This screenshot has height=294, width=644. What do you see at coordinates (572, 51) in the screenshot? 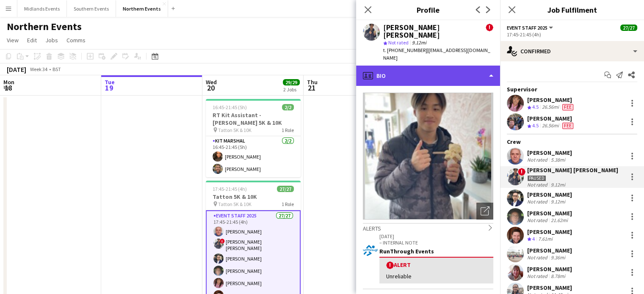
I see `div: Confirmed` at bounding box center [572, 51].